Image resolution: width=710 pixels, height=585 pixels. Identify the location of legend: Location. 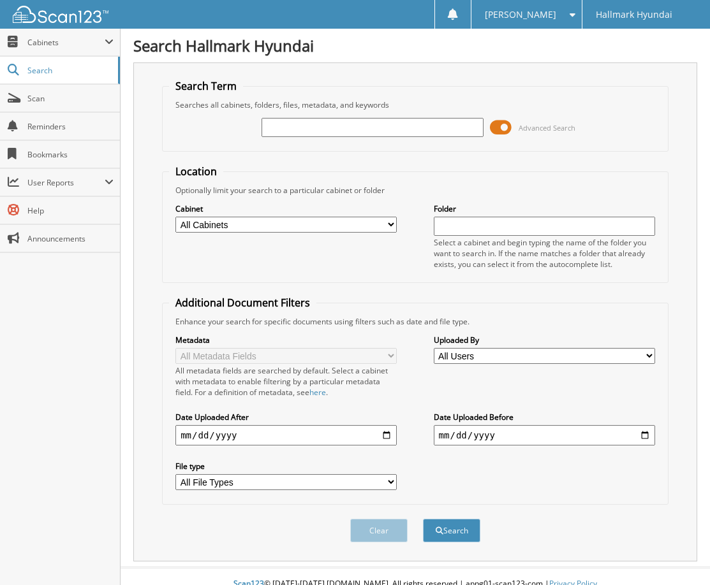
(196, 172).